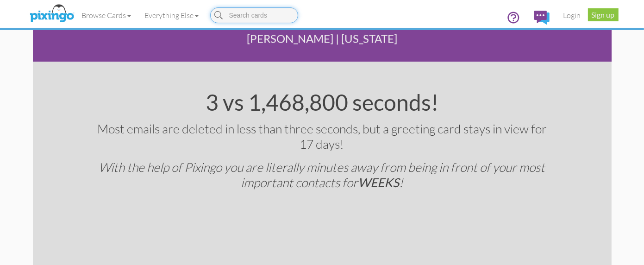 This screenshot has height=265, width=644. Describe the element at coordinates (52, 14) in the screenshot. I see `img: pixingo logo` at that location.